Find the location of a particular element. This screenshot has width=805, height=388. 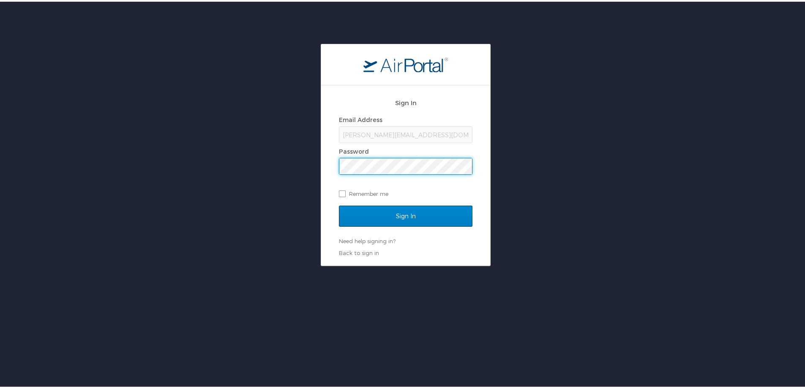

label: Email Address is located at coordinates (360, 118).